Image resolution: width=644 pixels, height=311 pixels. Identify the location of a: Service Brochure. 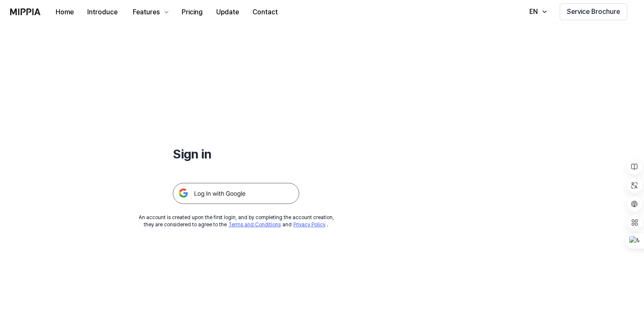
(593, 12).